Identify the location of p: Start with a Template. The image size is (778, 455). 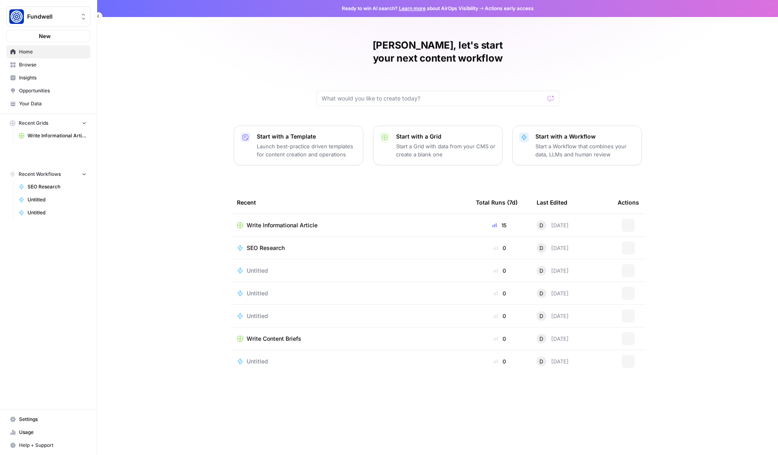
(307, 137).